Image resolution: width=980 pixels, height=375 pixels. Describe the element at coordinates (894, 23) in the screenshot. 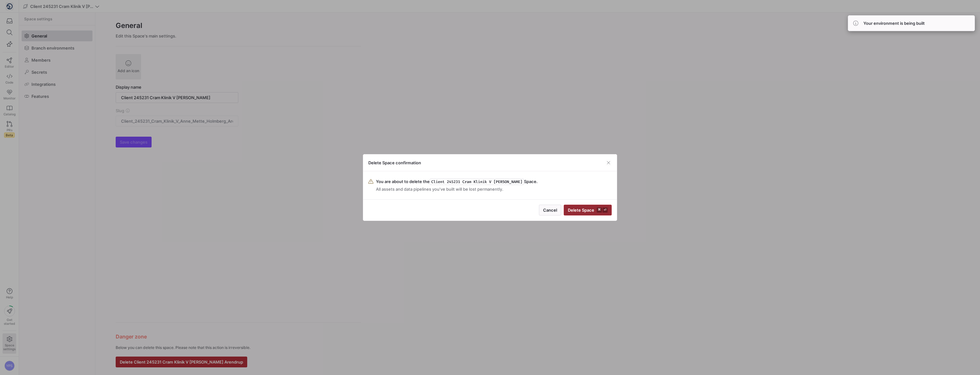

I see `span: Your environment is being built` at that location.